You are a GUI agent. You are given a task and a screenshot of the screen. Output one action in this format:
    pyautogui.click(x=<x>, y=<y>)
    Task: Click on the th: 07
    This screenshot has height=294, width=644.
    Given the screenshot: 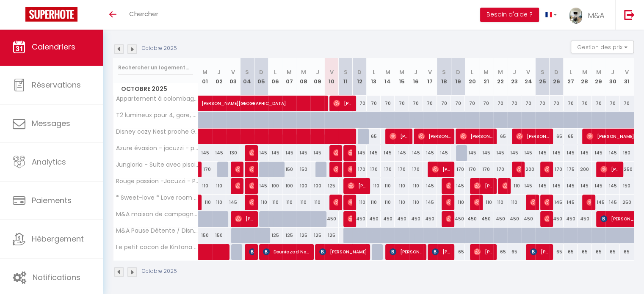 What is the action you would take?
    pyautogui.click(x=290, y=77)
    